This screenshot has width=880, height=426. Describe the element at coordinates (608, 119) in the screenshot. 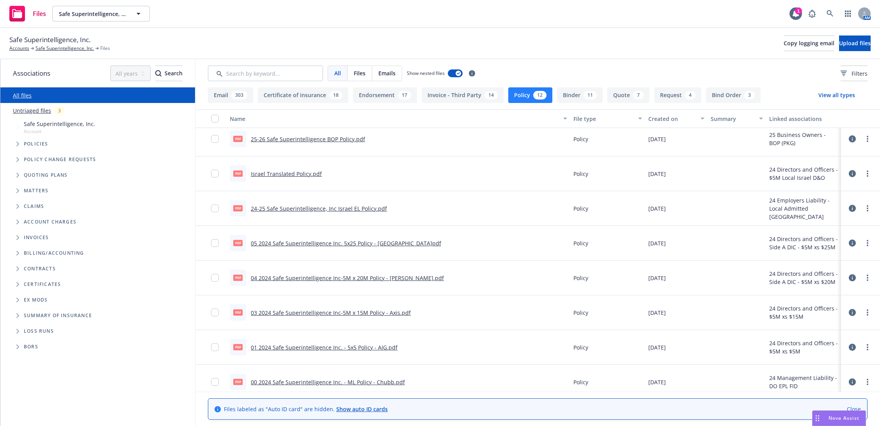

I see `button: File type` at that location.